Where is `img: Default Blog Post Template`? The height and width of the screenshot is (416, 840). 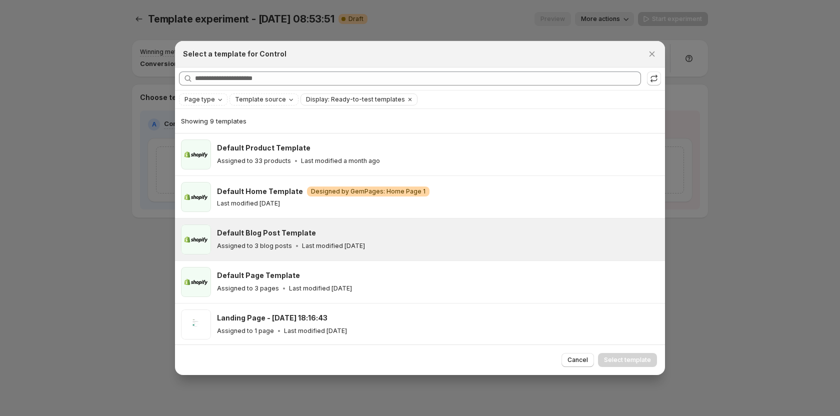 img: Default Blog Post Template is located at coordinates (196, 240).